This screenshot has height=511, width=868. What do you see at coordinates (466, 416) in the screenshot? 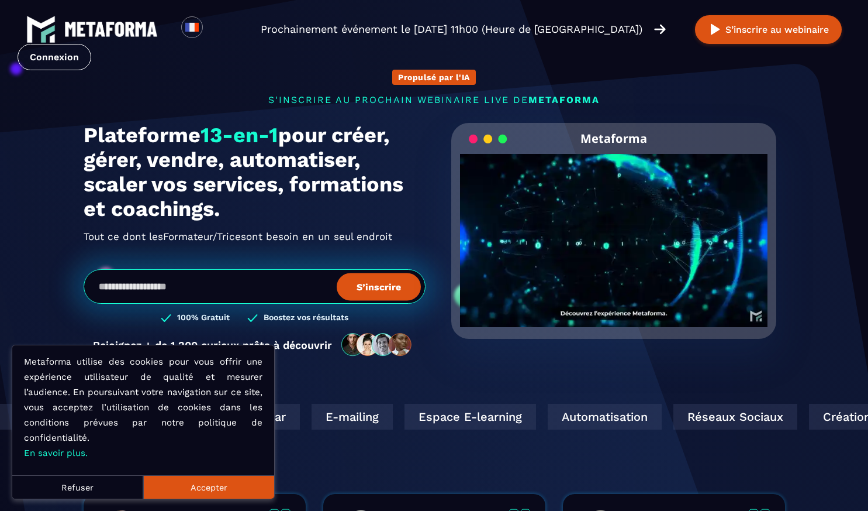
I see `div: Espace E-learning` at bounding box center [466, 416].